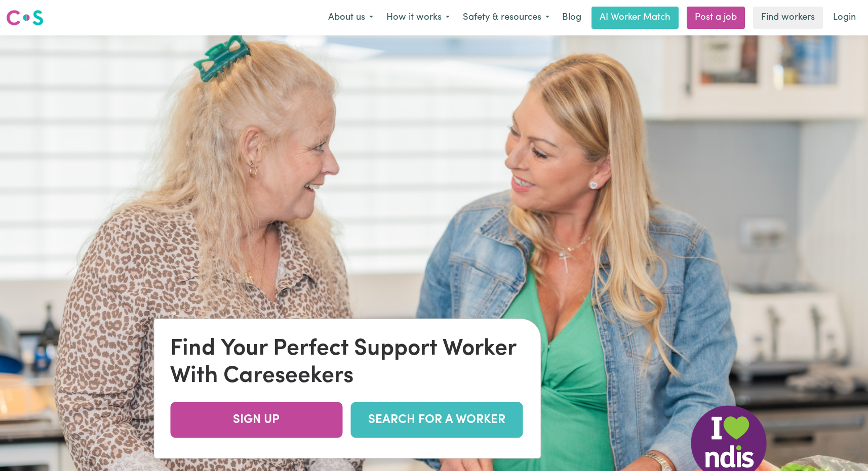 Image resolution: width=868 pixels, height=471 pixels. Describe the element at coordinates (788, 18) in the screenshot. I see `a: Find workers` at that location.